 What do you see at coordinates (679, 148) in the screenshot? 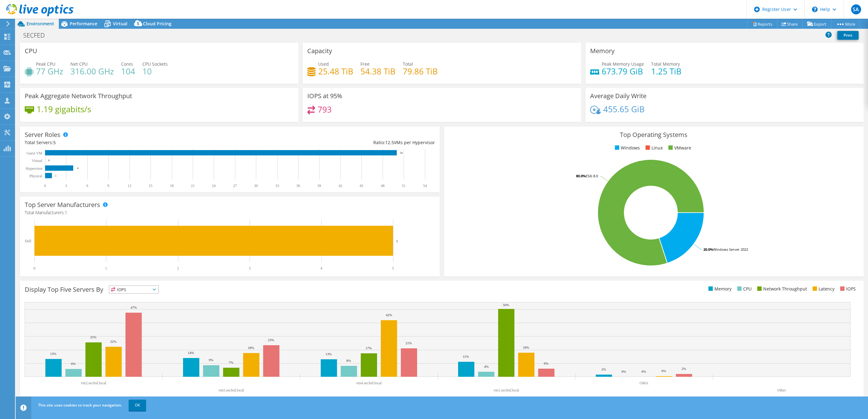
I see `li: VMware` at bounding box center [679, 148].